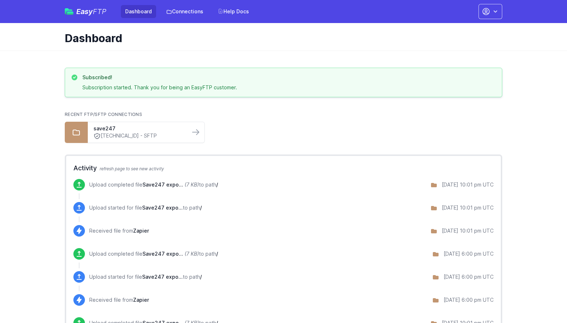  Describe the element at coordinates (283, 114) in the screenshot. I see `h2: Recent FTP/SFTP Connections` at that location.